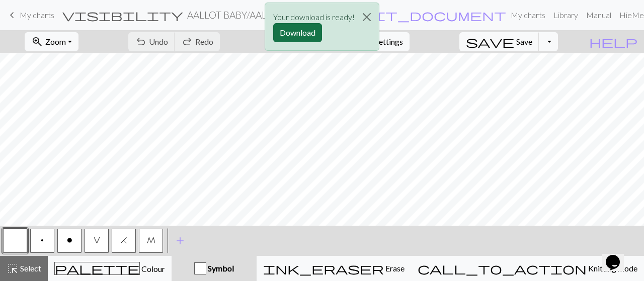  Describe the element at coordinates (124, 241) in the screenshot. I see `span: k2tog` at that location.